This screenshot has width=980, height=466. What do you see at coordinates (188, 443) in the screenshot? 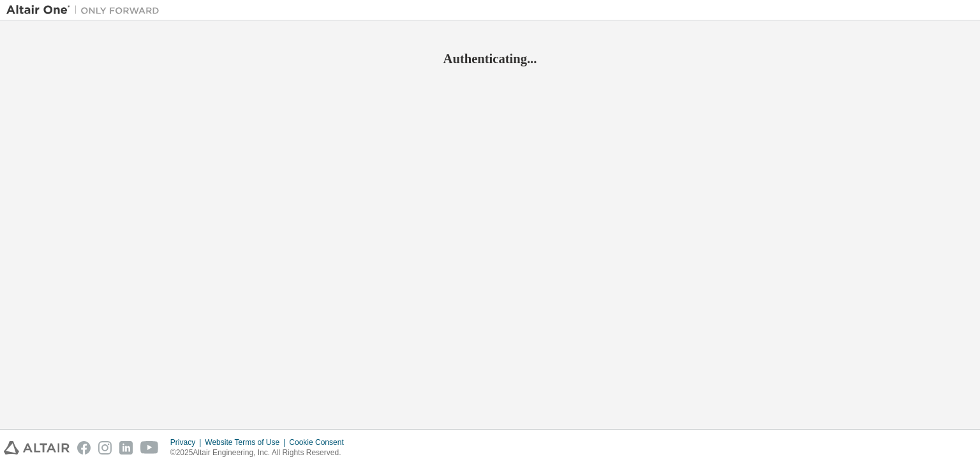
I see `div: Privacy` at bounding box center [188, 443].